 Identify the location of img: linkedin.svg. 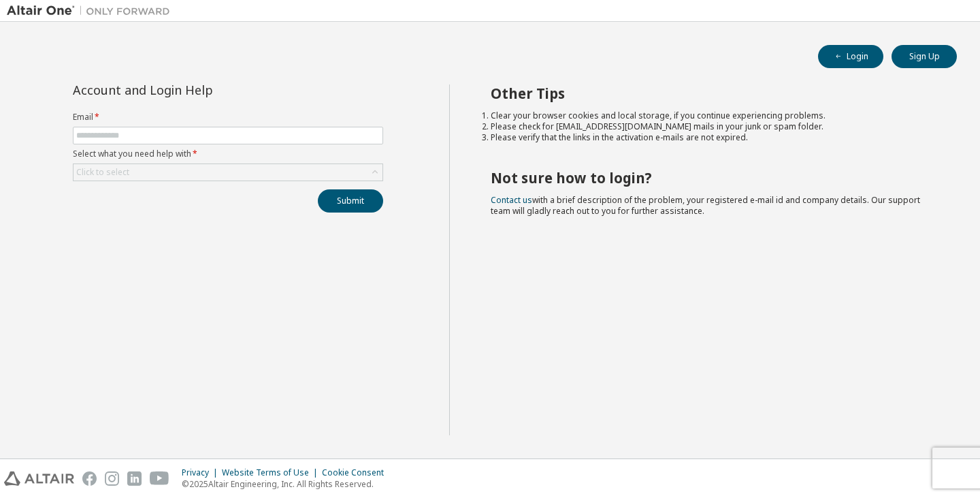
(134, 478).